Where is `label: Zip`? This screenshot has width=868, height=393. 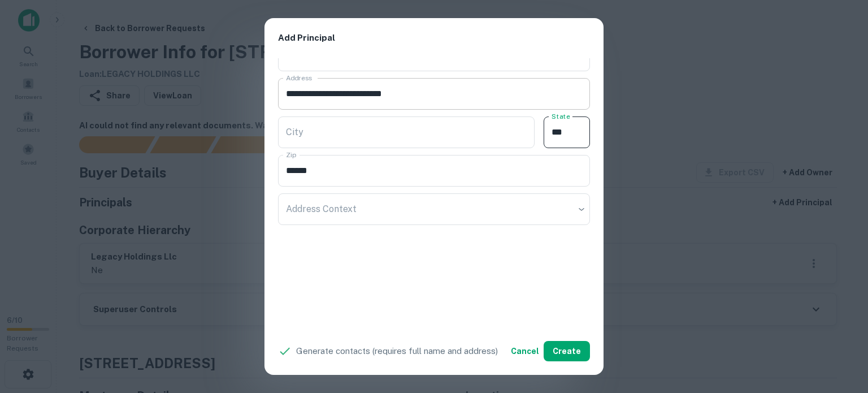 label: Zip is located at coordinates (291, 154).